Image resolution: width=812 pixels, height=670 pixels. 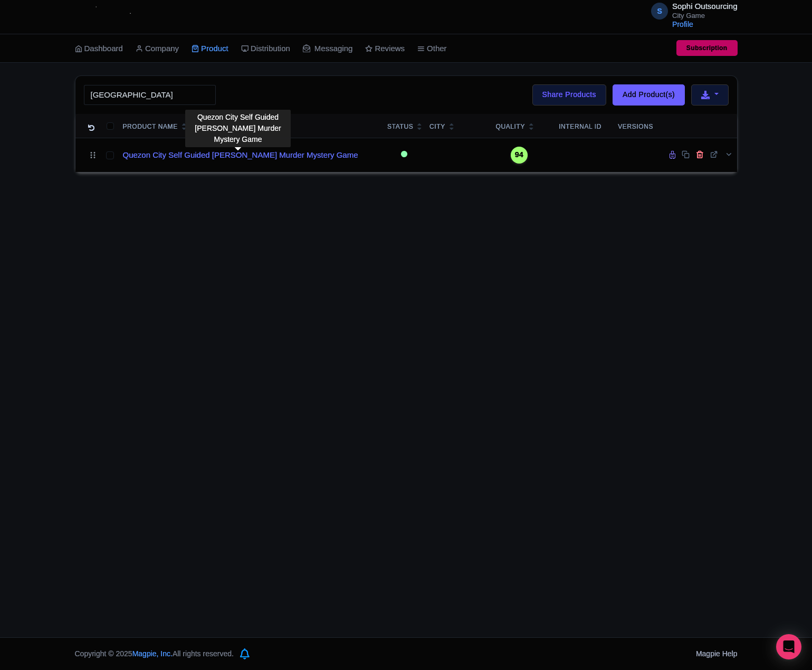 What do you see at coordinates (385, 49) in the screenshot?
I see `a: Reviews` at bounding box center [385, 49].